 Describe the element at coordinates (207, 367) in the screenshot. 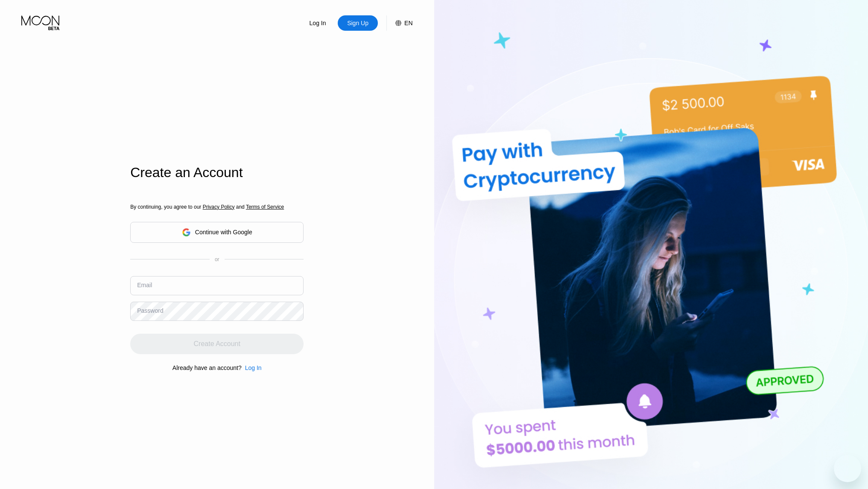

I see `div: Already have an account?` at that location.